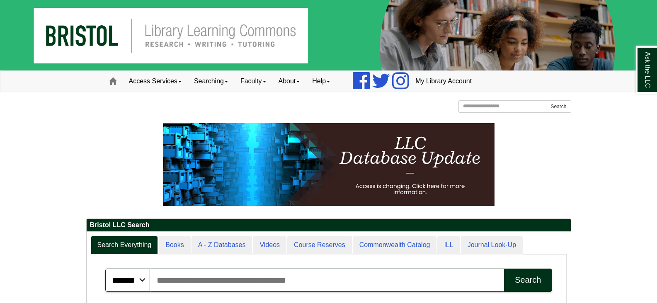 This screenshot has height=303, width=657. Describe the element at coordinates (155, 81) in the screenshot. I see `a: Access Services` at that location.